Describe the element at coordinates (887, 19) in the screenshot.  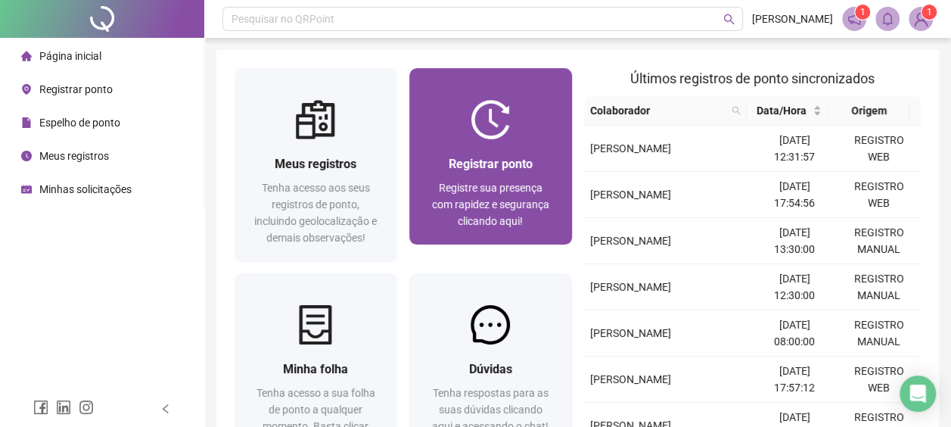
I see `span: bell` at that location.